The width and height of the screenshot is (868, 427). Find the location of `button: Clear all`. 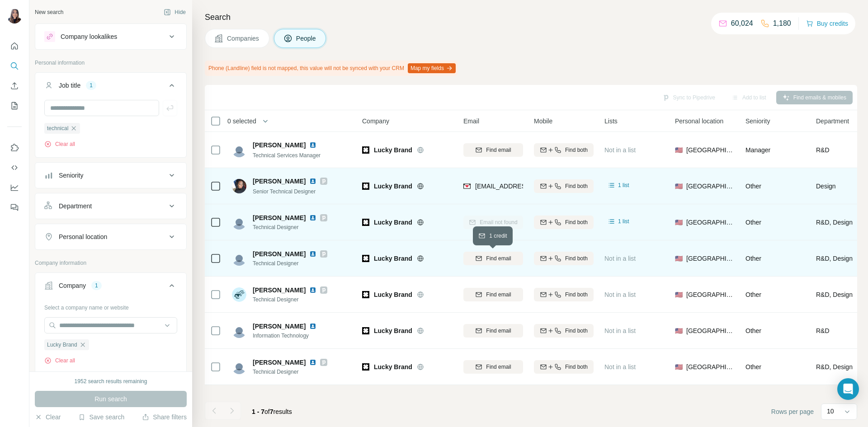

button: Clear all is located at coordinates (60, 361).